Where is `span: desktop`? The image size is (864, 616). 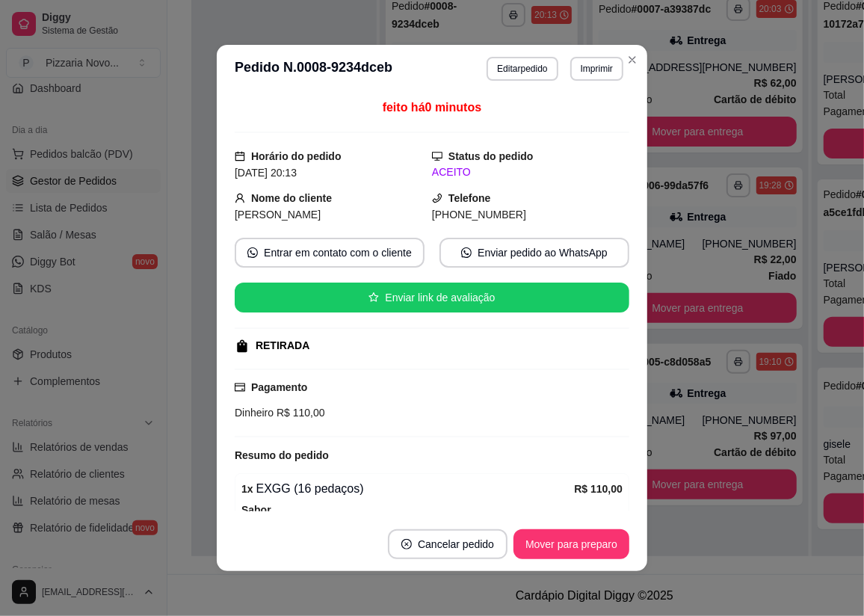 span: desktop is located at coordinates (437, 156).